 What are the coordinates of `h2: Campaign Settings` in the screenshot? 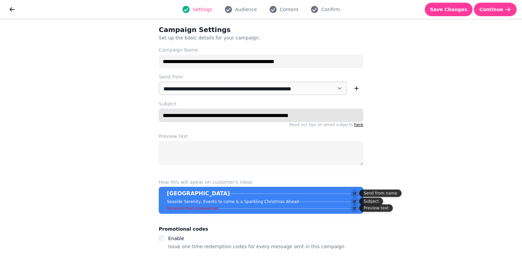 It's located at (224, 30).